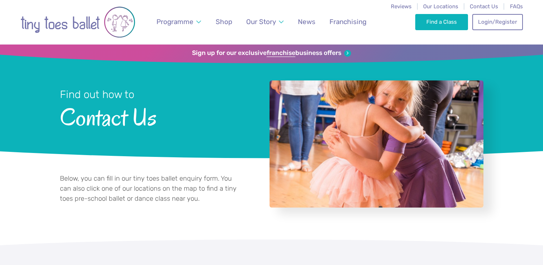  What do you see at coordinates (401, 6) in the screenshot?
I see `a: Reviews` at bounding box center [401, 6].